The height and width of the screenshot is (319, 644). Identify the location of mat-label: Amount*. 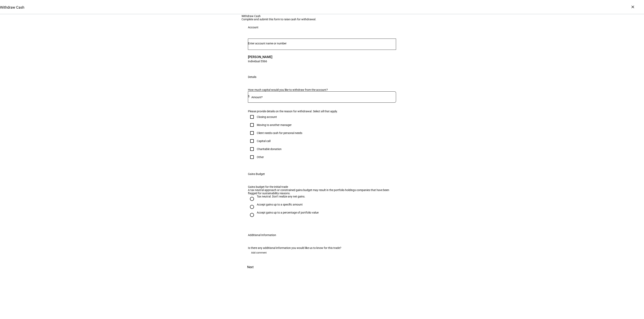
(257, 97).